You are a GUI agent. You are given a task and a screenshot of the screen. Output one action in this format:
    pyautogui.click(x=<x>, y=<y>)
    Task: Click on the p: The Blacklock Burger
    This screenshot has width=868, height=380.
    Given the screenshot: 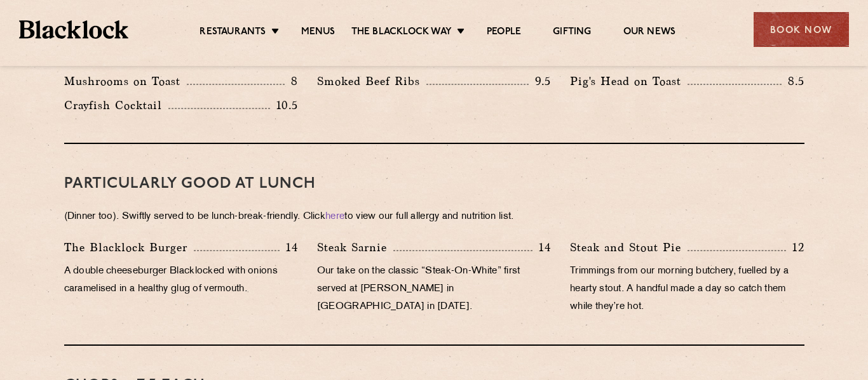 What is the action you would take?
    pyautogui.click(x=129, y=247)
    